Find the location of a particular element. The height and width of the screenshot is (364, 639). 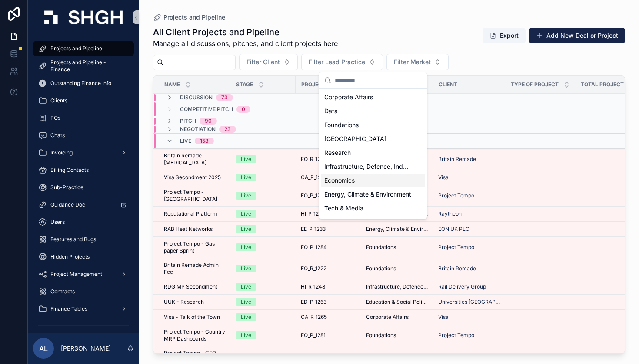

span: EON UK PLC is located at coordinates (453, 229).